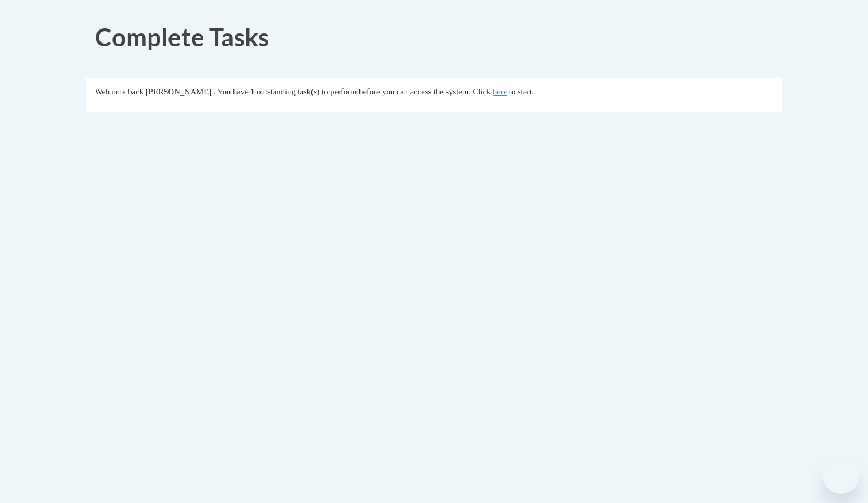  I want to click on span: 1, so click(252, 92).